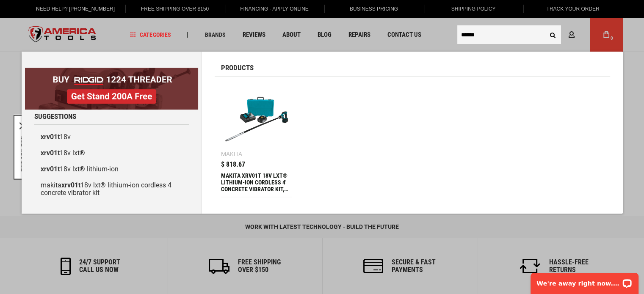 The image size is (644, 294). Describe the element at coordinates (237, 68) in the screenshot. I see `span: Products` at that location.